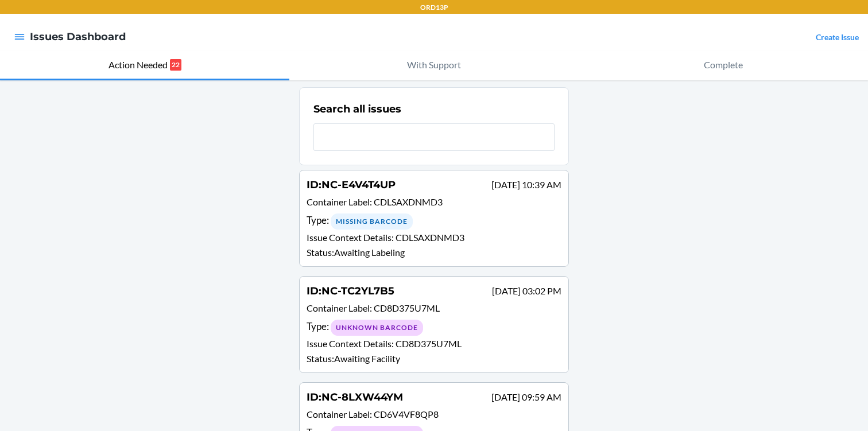 The width and height of the screenshot is (868, 431). Describe the element at coordinates (377, 328) in the screenshot. I see `div: Unknown Barcode` at that location.